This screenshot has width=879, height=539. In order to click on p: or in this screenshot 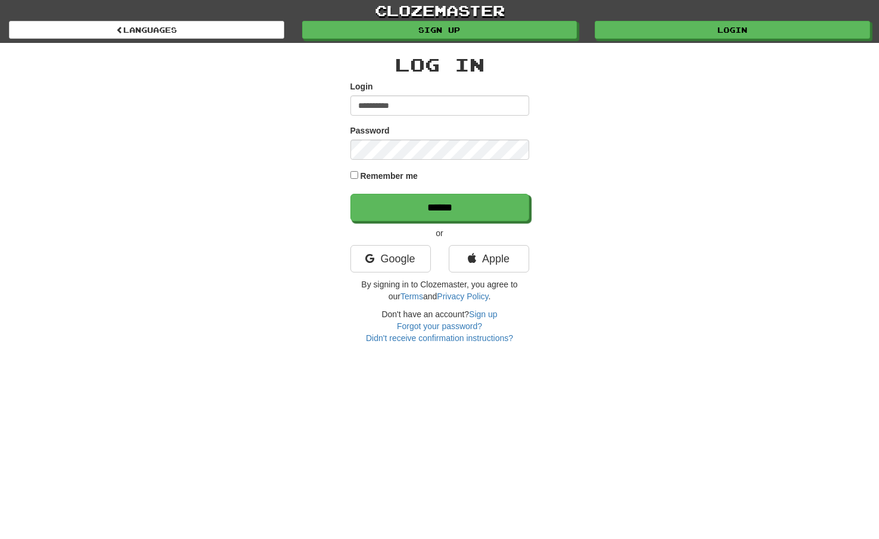, I will do `click(440, 233)`.